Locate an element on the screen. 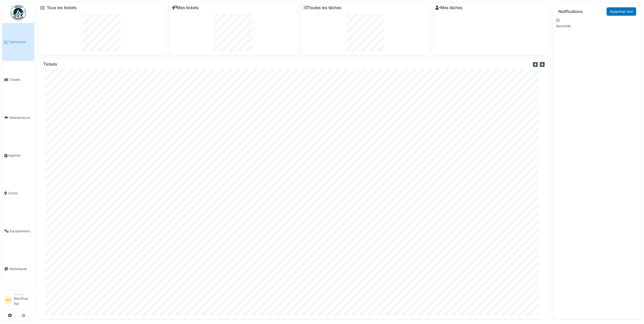 The image size is (644, 324). h6: Notifications is located at coordinates (571, 11).